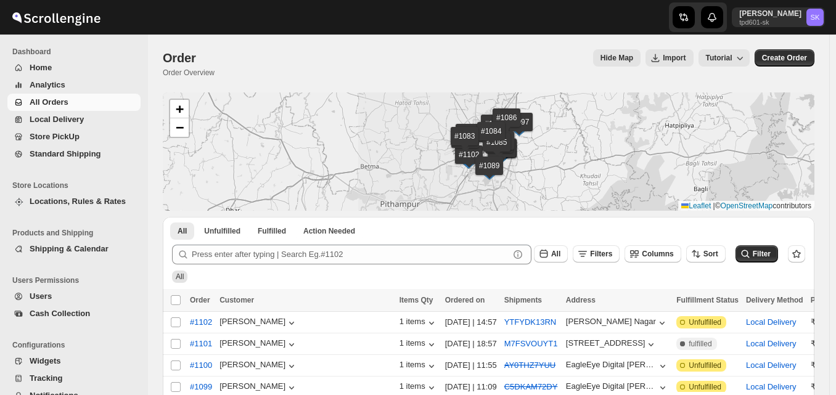  I want to click on span: #1099, so click(201, 387).